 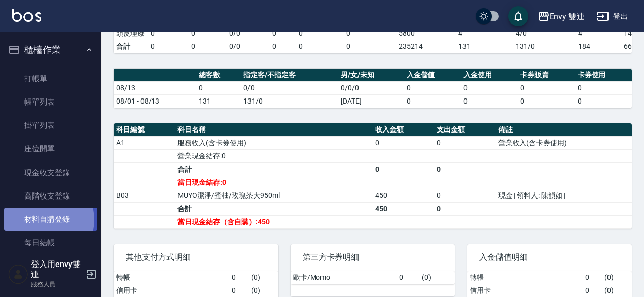 What do you see at coordinates (56, 284) in the screenshot?
I see `p: 服務人員` at bounding box center [56, 284].